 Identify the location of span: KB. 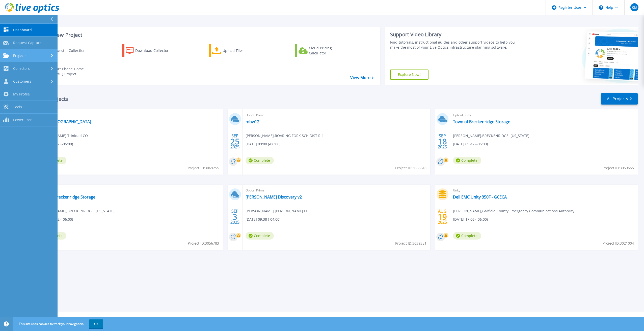
(634, 8).